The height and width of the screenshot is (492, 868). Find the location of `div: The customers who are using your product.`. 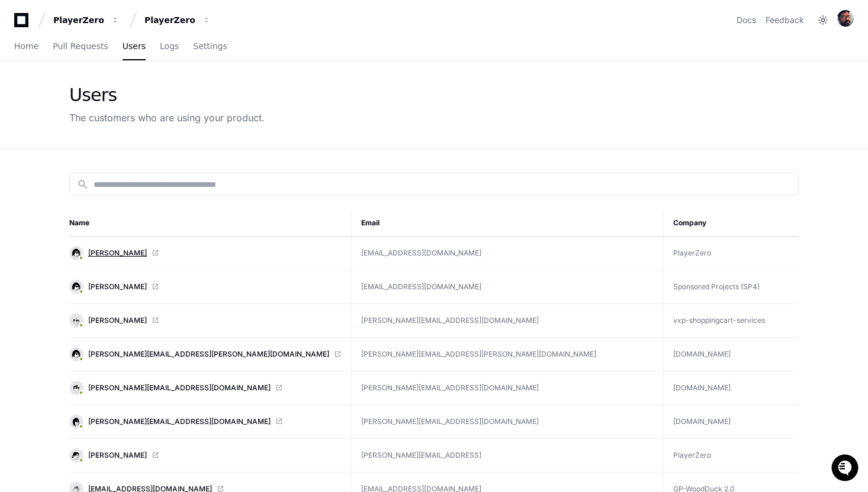

div: The customers who are using your product. is located at coordinates (167, 118).